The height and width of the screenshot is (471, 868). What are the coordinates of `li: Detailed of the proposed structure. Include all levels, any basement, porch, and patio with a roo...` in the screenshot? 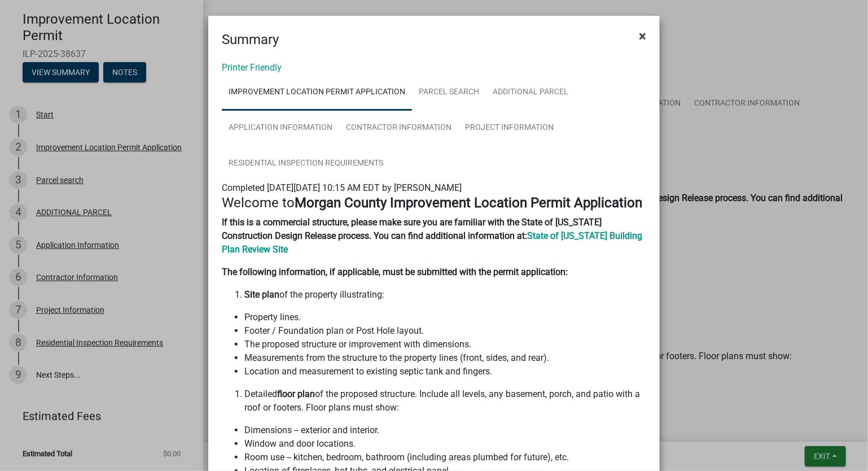 It's located at (446, 401).